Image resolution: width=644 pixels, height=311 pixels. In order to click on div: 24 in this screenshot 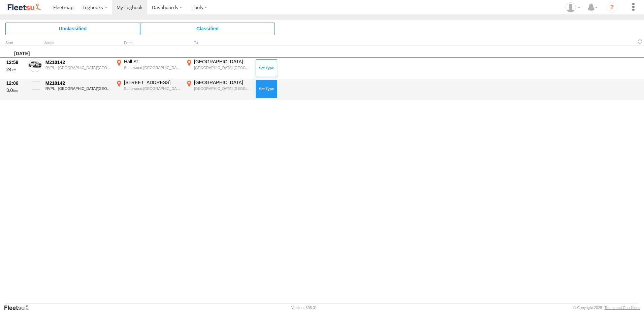, I will do `click(15, 70)`.